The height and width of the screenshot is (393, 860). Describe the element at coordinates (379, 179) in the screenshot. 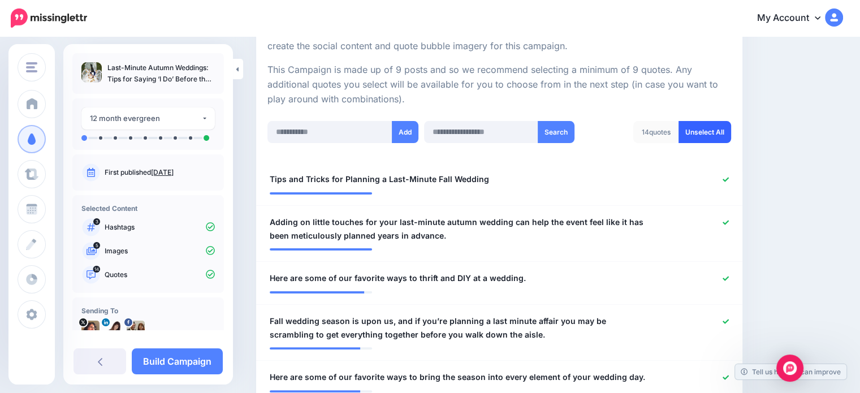

I see `span: Tips and Tricks for Planning a Last-Minute Fall Wedding` at that location.